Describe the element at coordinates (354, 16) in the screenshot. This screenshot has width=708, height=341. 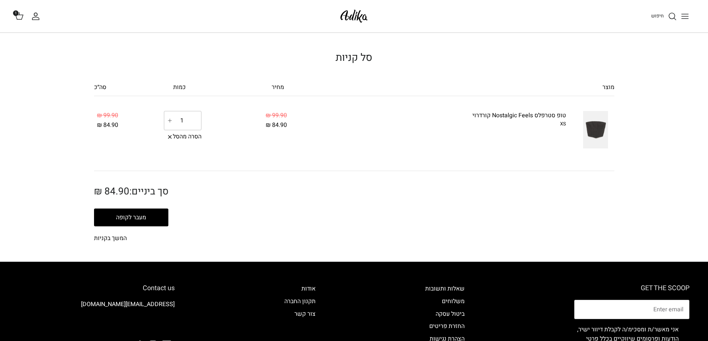
I see `a: Adika IL` at that location.